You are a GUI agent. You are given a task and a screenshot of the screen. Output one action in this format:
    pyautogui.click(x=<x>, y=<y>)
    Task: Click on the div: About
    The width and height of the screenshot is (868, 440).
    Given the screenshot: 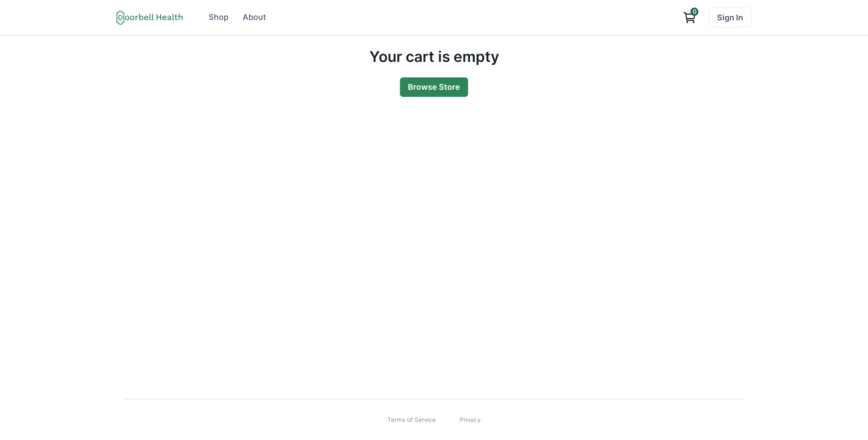 What is the action you would take?
    pyautogui.click(x=254, y=17)
    